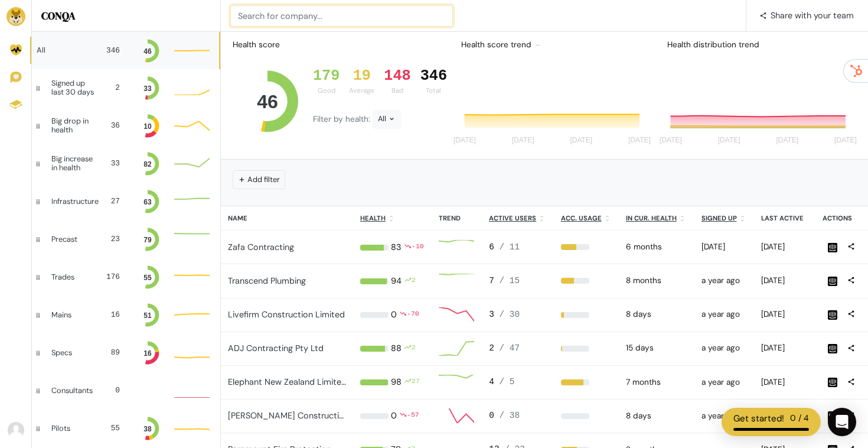 The image size is (868, 448). Describe the element at coordinates (555, 45) in the screenshot. I see `div: Health score trend` at that location.